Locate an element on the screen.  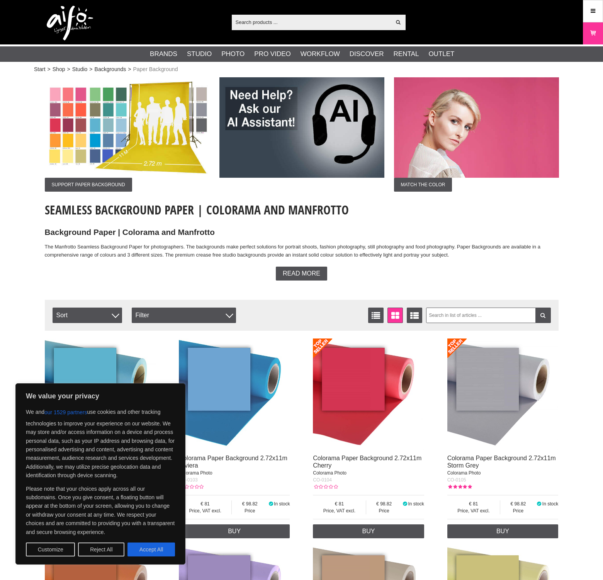
a: Outlet is located at coordinates (441, 54).